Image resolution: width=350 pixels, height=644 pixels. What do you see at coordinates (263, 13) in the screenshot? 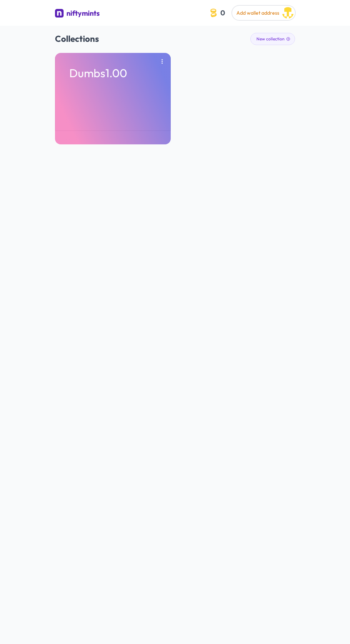
I see `button: Add wallet address` at bounding box center [263, 13].